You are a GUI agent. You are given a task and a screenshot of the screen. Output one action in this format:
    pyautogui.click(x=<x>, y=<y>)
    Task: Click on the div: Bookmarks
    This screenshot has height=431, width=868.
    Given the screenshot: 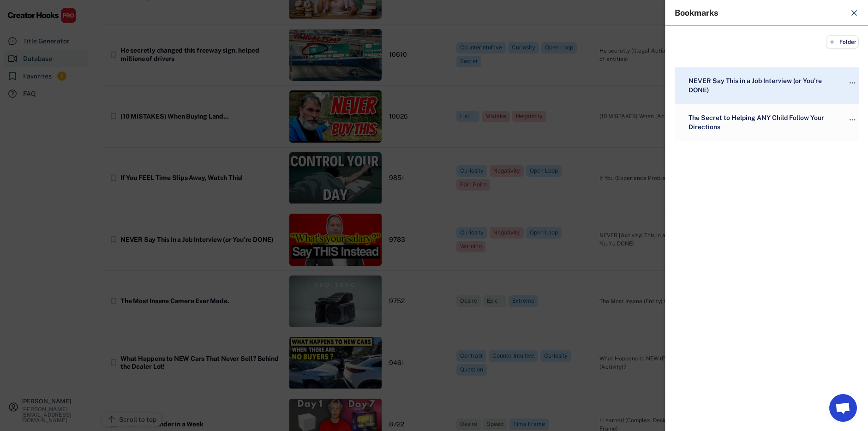 What is the action you would take?
    pyautogui.click(x=759, y=13)
    